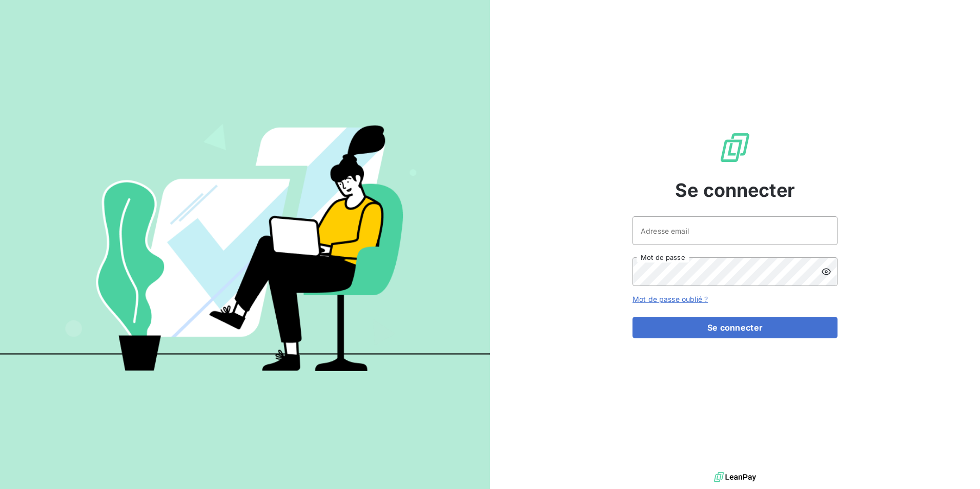 This screenshot has height=489, width=980. Describe the element at coordinates (735, 148) in the screenshot. I see `img: Logo LeanPay` at that location.